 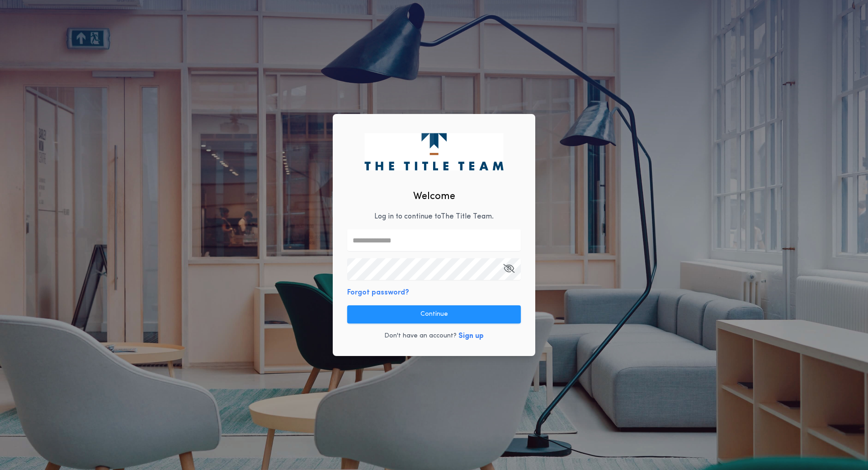 What do you see at coordinates (434, 196) in the screenshot?
I see `h2: Welcome` at bounding box center [434, 196].